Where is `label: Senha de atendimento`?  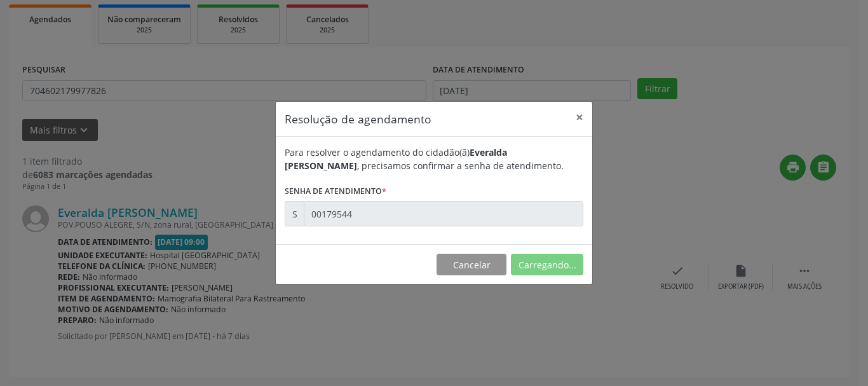
label: Senha de atendimento is located at coordinates (336, 191).